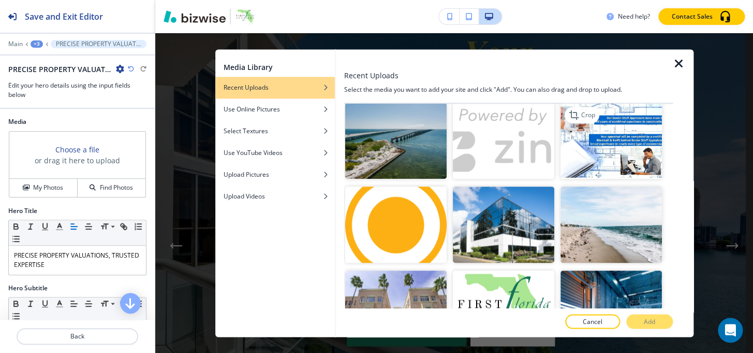  What do you see at coordinates (28, 288) in the screenshot?
I see `h2: Hero Subtitle` at bounding box center [28, 288].